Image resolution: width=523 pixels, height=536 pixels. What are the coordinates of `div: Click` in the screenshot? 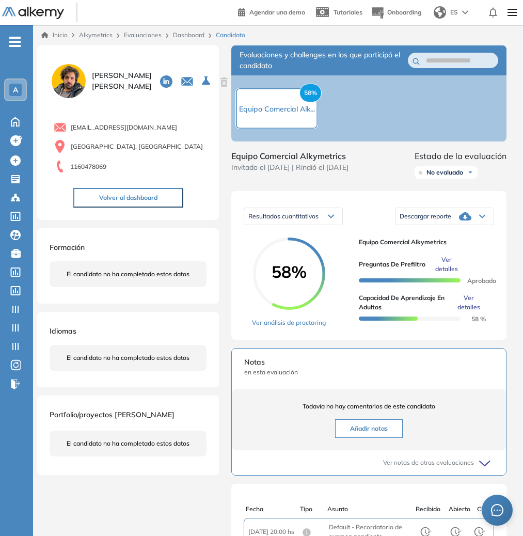 It's located at (484, 509).